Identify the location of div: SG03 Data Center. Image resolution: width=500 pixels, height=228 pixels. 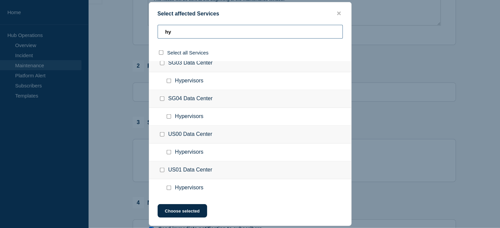
(250, 63).